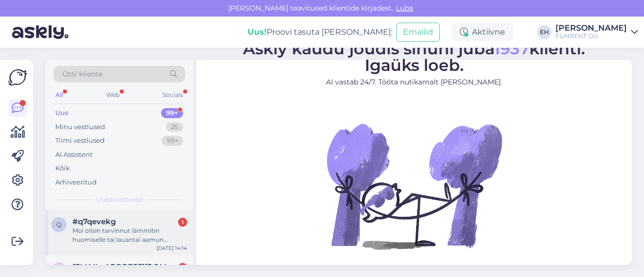 The width and height of the screenshot is (644, 277). I want to click on div: Moi olisin tarvinnut lämmitin huomiselle tai lauantai aamun mennessä . onko se mahdollista 2kpl o..., so click(130, 236).